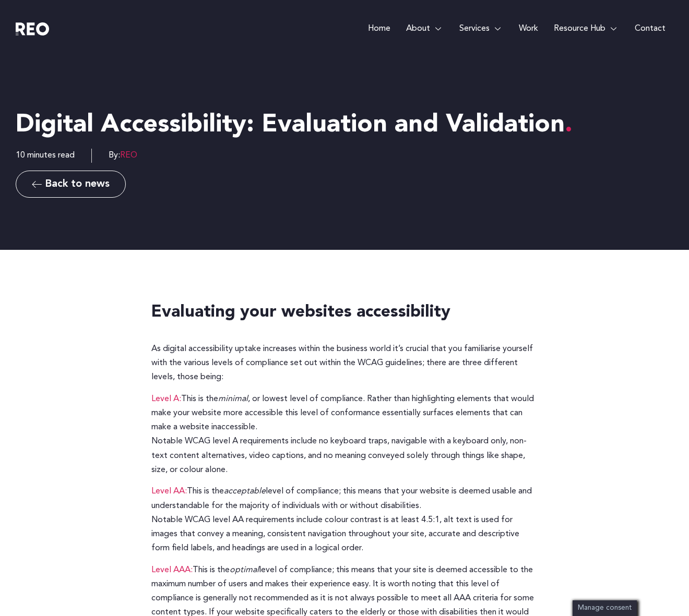 Image resolution: width=689 pixels, height=616 pixels. What do you see at coordinates (78, 184) in the screenshot?
I see `span: Back to news` at bounding box center [78, 184].